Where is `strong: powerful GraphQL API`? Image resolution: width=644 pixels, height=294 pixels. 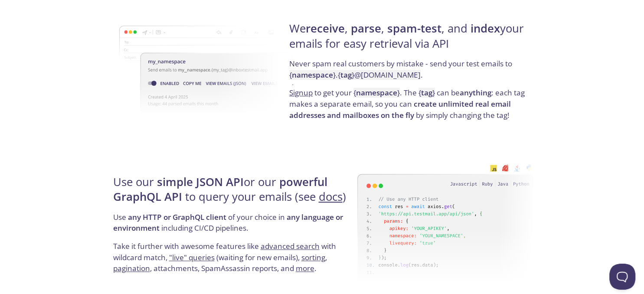 strong: powerful GraphQL API is located at coordinates (220, 189).